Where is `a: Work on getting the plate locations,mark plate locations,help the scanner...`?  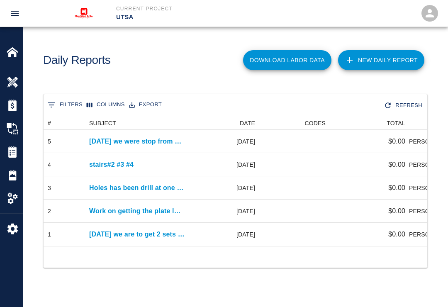 a: Work on getting the plate locations,mark plate locations,help the scanner... is located at coordinates (137, 211).